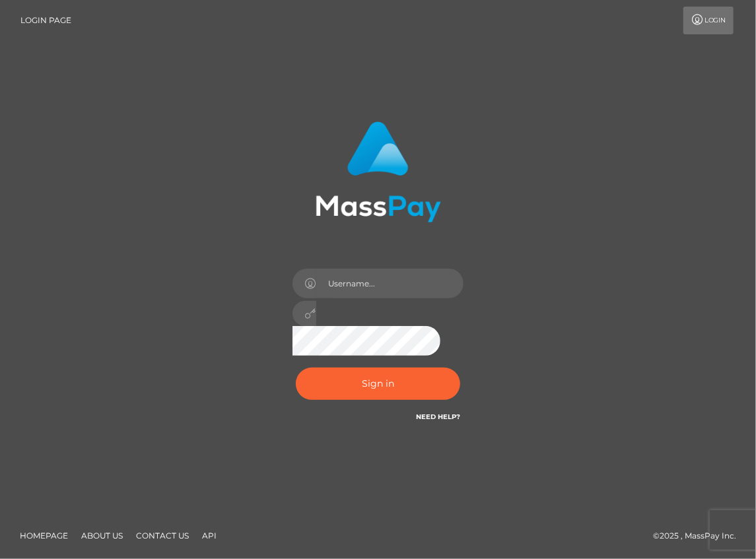  What do you see at coordinates (378, 172) in the screenshot?
I see `img: MassPay Login` at bounding box center [378, 172].